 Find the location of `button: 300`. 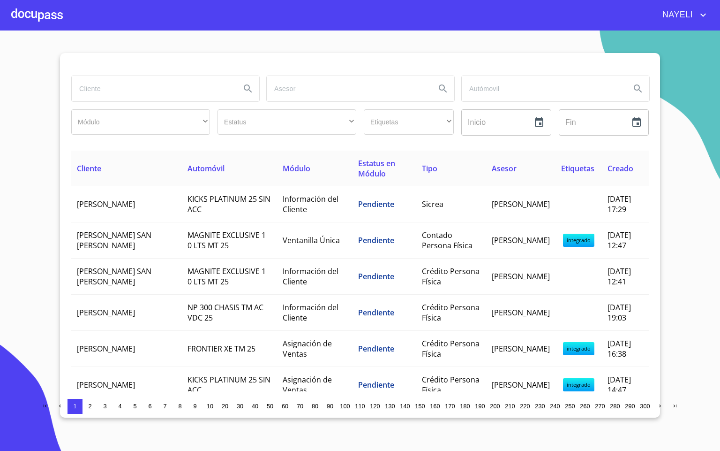

button: 300 is located at coordinates (645, 406).